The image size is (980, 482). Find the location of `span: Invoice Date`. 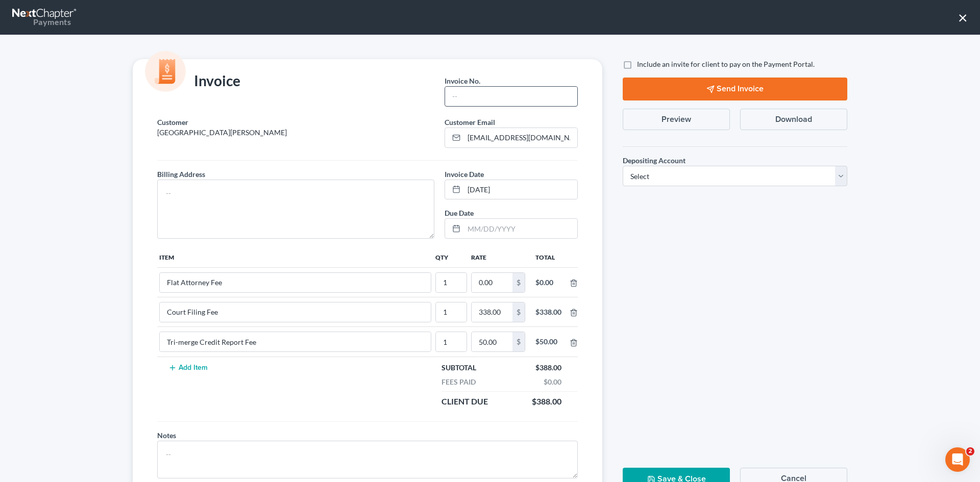

span: Invoice Date is located at coordinates (464, 174).